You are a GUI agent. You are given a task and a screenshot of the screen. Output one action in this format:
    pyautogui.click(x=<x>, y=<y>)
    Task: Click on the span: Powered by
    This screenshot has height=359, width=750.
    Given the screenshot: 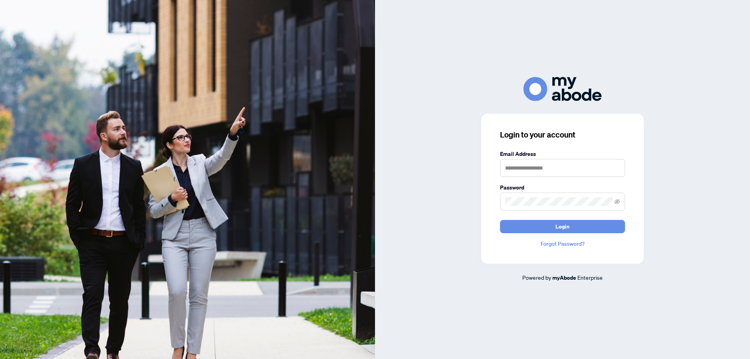 What is the action you would take?
    pyautogui.click(x=537, y=277)
    